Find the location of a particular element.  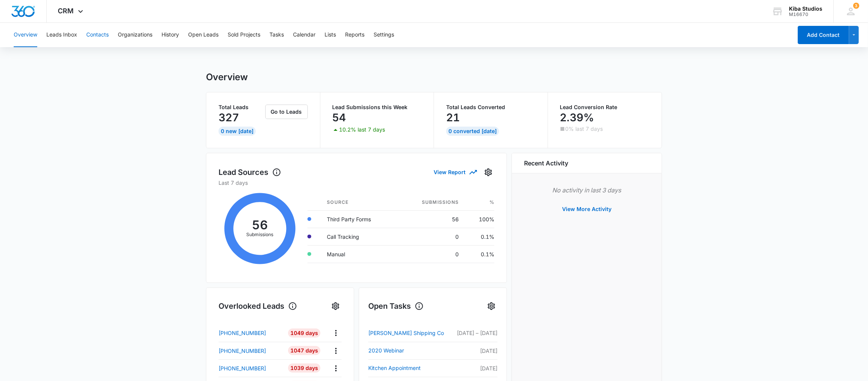

a: Kitchen Appointment is located at coordinates (410, 368).